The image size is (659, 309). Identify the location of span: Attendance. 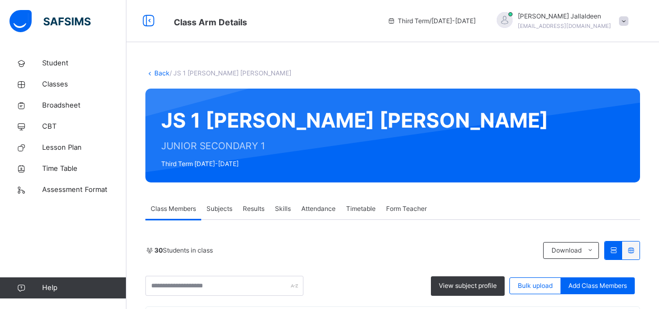
(318, 209).